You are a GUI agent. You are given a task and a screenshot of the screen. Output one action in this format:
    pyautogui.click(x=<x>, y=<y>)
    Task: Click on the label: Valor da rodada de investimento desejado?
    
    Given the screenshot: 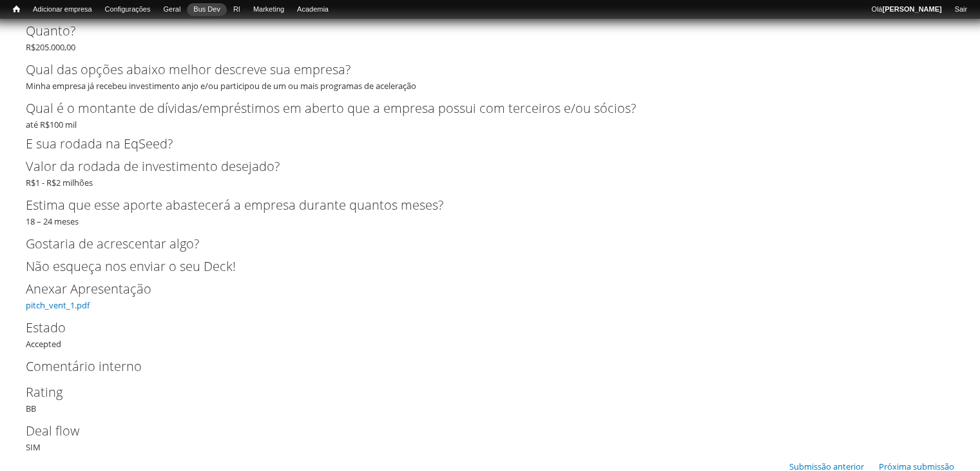 What is the action you would take?
    pyautogui.click(x=479, y=166)
    